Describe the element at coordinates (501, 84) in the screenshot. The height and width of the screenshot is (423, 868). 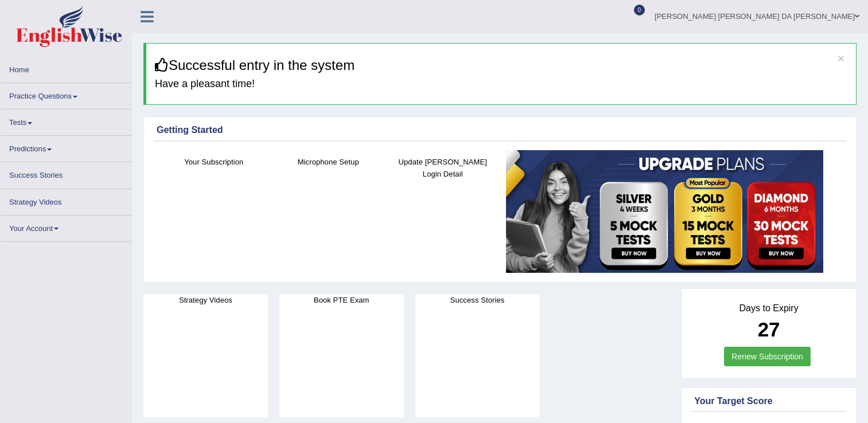
I see `h4: Have a pleasant time!` at that location.